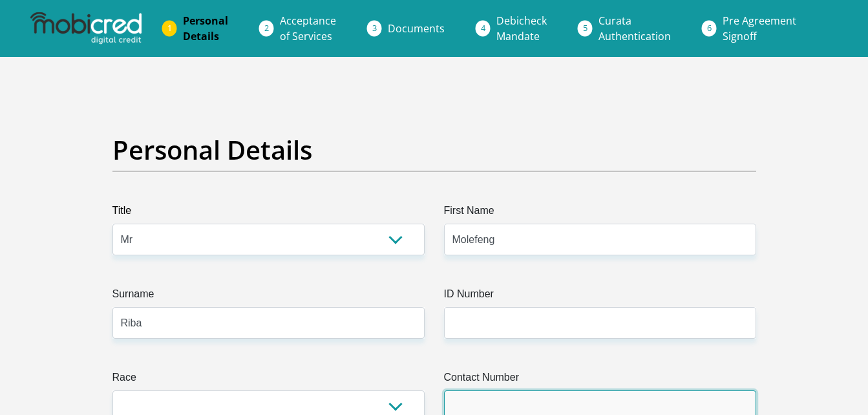 The height and width of the screenshot is (415, 868). I want to click on img: mobicred logo, so click(86, 29).